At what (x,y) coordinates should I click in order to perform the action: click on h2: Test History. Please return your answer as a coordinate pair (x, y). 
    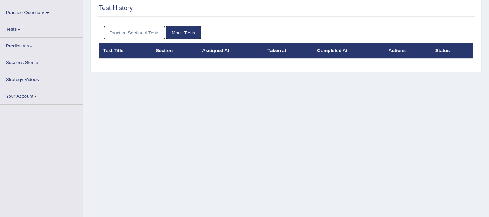
    Looking at the image, I should click on (116, 8).